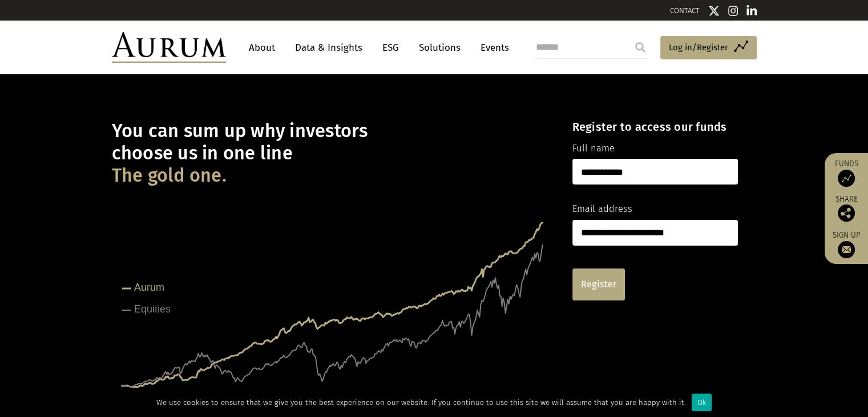 Image resolution: width=868 pixels, height=417 pixels. What do you see at coordinates (169, 176) in the screenshot?
I see `span: The gold one.` at bounding box center [169, 176].